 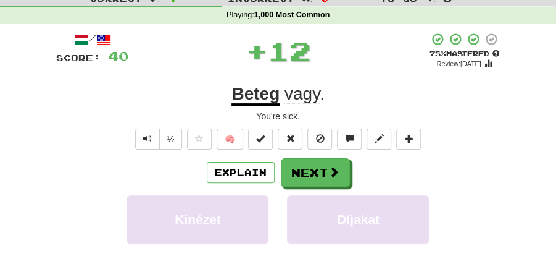 What do you see at coordinates (198, 219) in the screenshot?
I see `span: Kinézet` at bounding box center [198, 219].